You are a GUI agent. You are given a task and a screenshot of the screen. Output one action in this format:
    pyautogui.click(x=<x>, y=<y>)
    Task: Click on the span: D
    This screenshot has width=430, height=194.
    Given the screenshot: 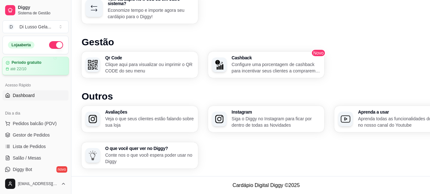 What is the action you would take?
    pyautogui.click(x=11, y=27)
    